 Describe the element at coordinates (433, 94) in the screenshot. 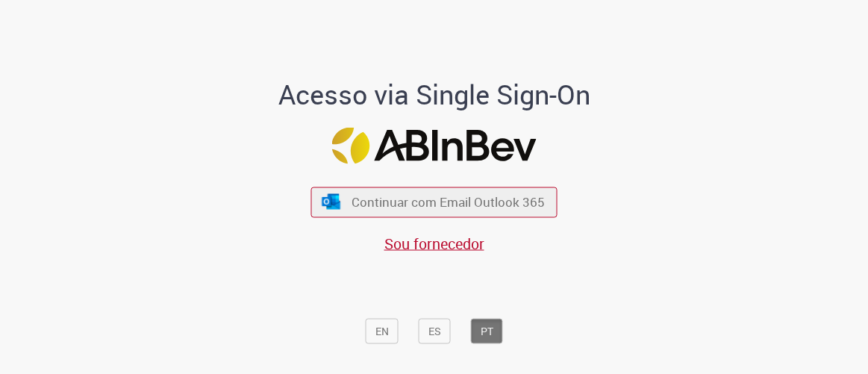

I see `h1: Acesso via Single Sign-On` at that location.